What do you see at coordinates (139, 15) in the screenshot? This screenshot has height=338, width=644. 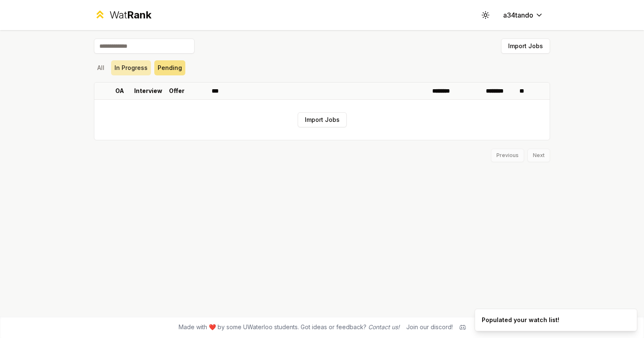 I see `span: Rank` at bounding box center [139, 15].